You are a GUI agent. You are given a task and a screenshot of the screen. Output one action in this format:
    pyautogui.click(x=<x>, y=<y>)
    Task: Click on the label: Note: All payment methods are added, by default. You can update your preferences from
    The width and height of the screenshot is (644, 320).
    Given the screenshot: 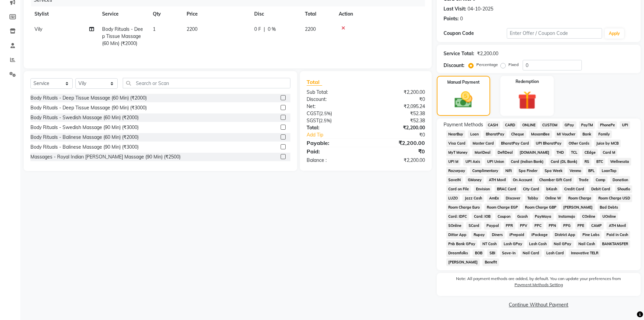 What is the action you would take?
    pyautogui.click(x=539, y=283)
    